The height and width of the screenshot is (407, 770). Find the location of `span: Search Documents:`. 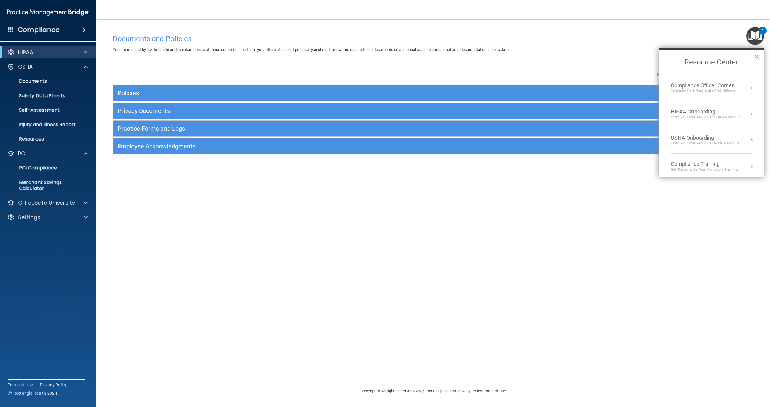

span: Search Documents: is located at coordinates (677, 75).